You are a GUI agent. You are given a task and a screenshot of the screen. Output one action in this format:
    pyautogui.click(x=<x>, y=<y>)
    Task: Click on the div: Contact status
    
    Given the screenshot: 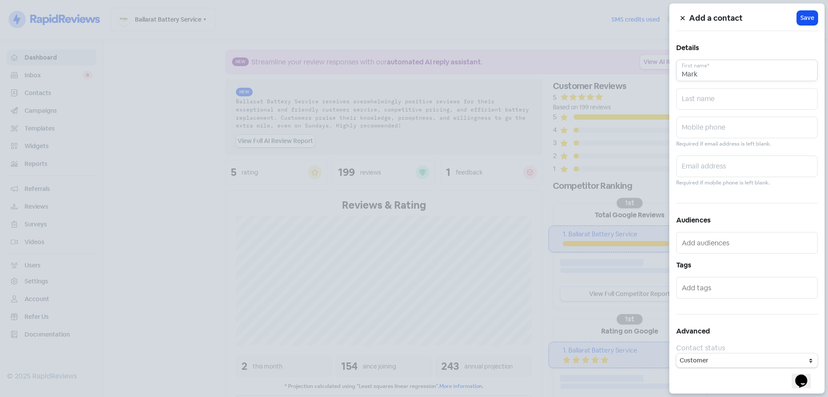 What is the action you would take?
    pyautogui.click(x=747, y=348)
    